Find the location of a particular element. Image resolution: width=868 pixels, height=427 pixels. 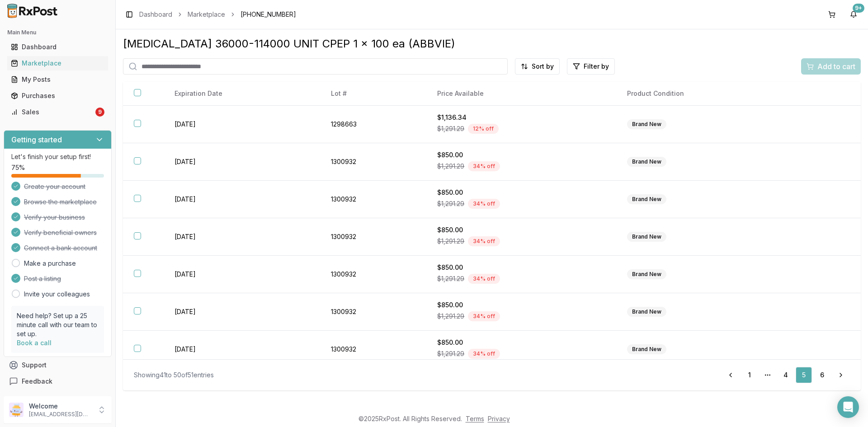

div: Purchases is located at coordinates (57, 96).